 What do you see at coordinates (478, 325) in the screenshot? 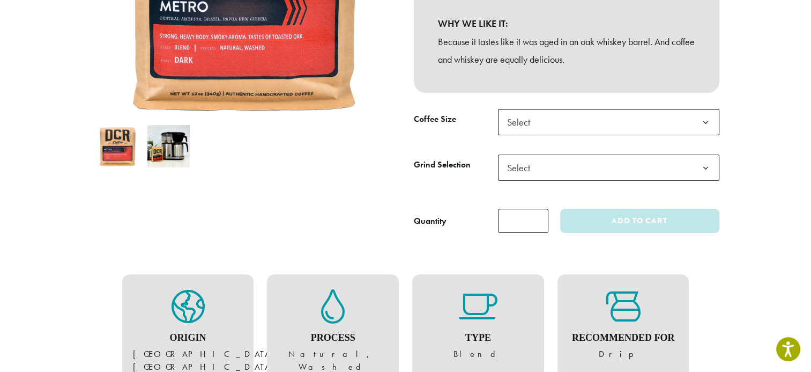
I see `figure: Blend` at bounding box center [478, 325].